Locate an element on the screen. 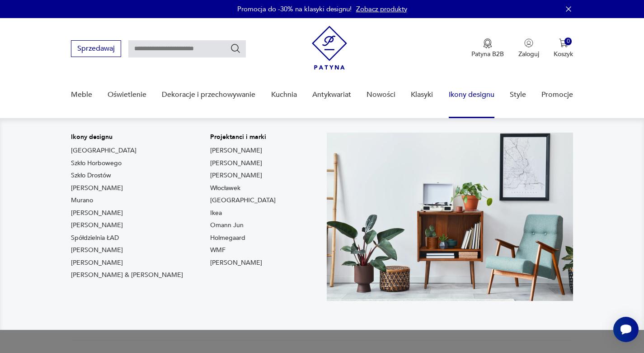 This screenshot has height=353, width=644. a: Klasyki is located at coordinates (422, 95).